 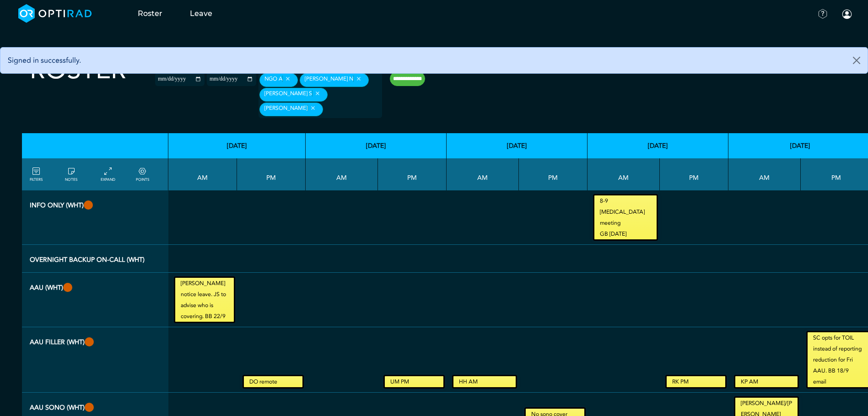 What do you see at coordinates (108, 174) in the screenshot?
I see `a: collapse/expand entries` at bounding box center [108, 174].